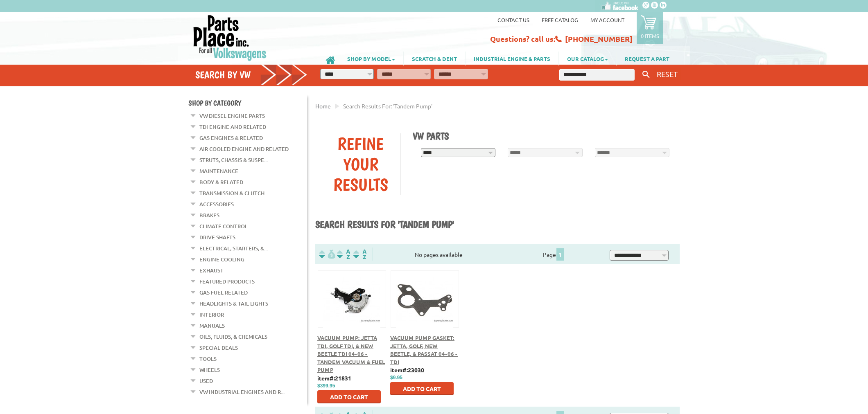 Image resolution: width=868 pixels, height=414 pixels. What do you see at coordinates (242, 392) in the screenshot?
I see `a: VW Industrial Engines and R...` at bounding box center [242, 392].